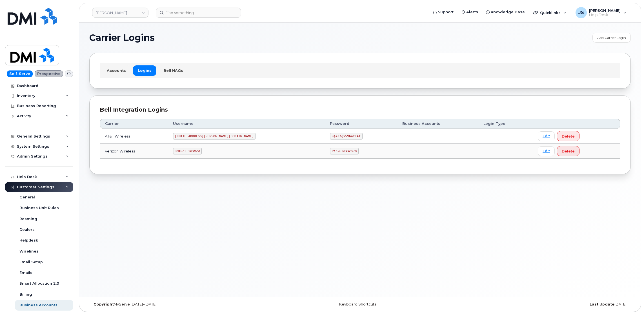  Describe the element at coordinates (346, 136) in the screenshot. I see `code: u$za!gx5VbntTAf` at that location.